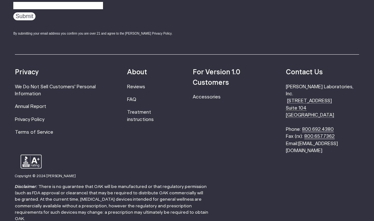 This screenshot has width=374, height=221. I want to click on strong: Privacy, so click(27, 72).